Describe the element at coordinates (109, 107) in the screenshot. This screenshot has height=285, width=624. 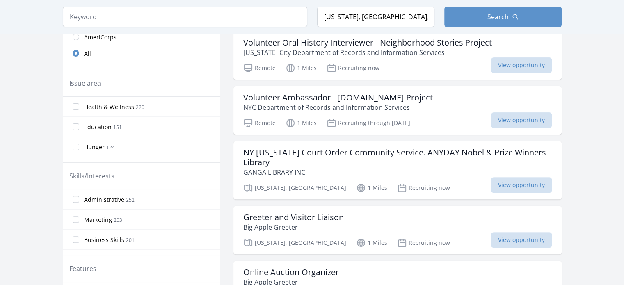
I see `span: Health & Wellness` at that location.